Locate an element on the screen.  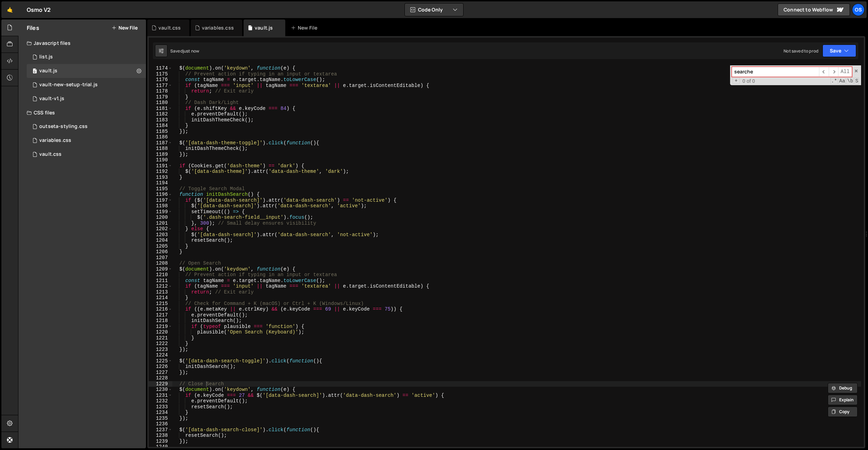
div: 1230 is located at coordinates (160, 390).